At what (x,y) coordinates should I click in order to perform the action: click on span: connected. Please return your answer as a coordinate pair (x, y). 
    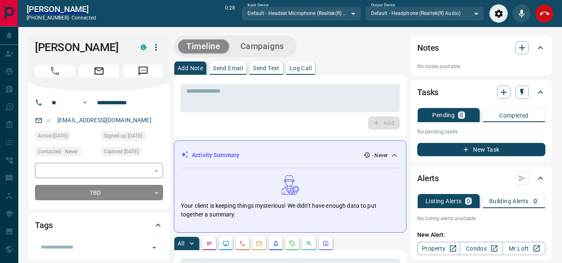
    Looking at the image, I should click on (84, 18).